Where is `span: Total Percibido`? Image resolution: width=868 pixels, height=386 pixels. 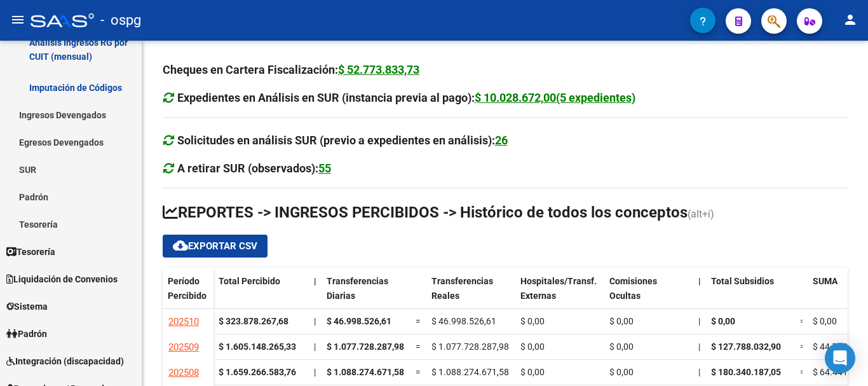
span: Total Percibido is located at coordinates (249, 281).